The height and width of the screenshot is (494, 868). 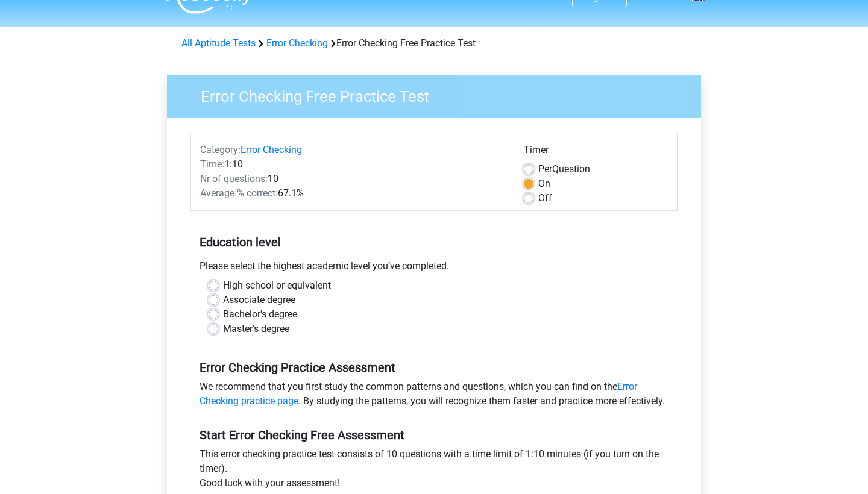 I want to click on a: All Aptitude Tests, so click(x=218, y=43).